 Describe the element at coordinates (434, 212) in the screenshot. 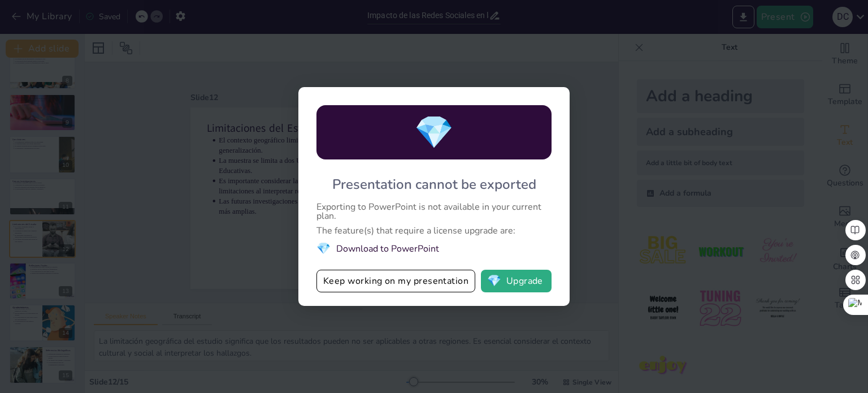

I see `div: Exporting to PowerPoint is not available in your current plan.` at that location.